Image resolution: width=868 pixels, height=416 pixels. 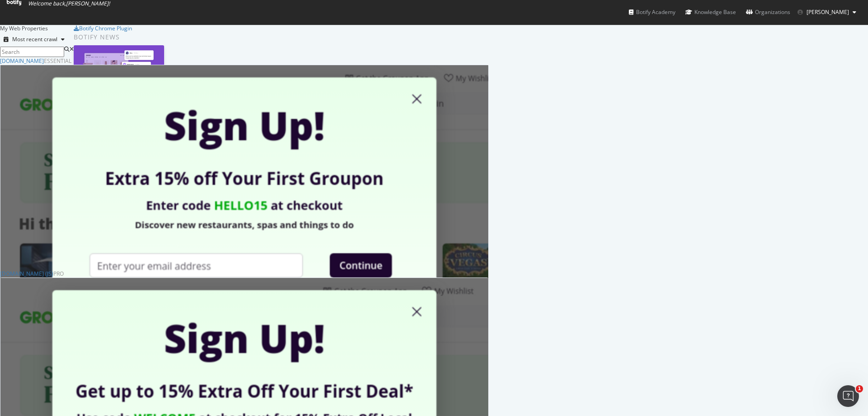 I want to click on img: How to Save Hours on Content and Research Workflows with Botify Assist, so click(x=119, y=69).